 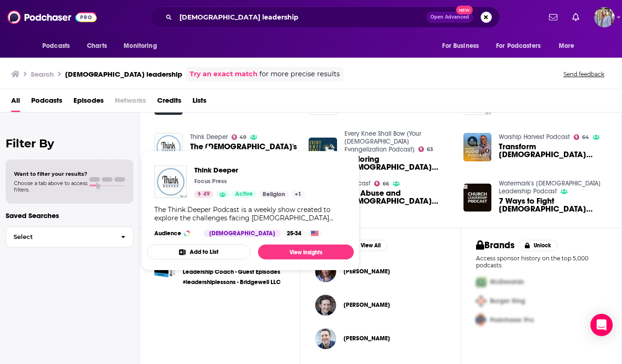 I want to click on span: Episodes, so click(x=88, y=102).